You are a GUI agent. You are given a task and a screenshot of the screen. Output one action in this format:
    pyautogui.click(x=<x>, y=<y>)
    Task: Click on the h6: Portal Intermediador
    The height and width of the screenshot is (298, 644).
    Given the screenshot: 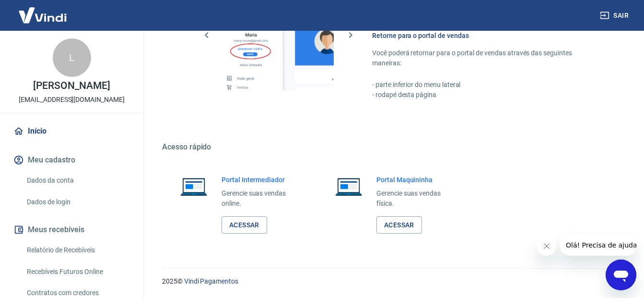 What is the action you would take?
    pyautogui.click(x=260, y=180)
    